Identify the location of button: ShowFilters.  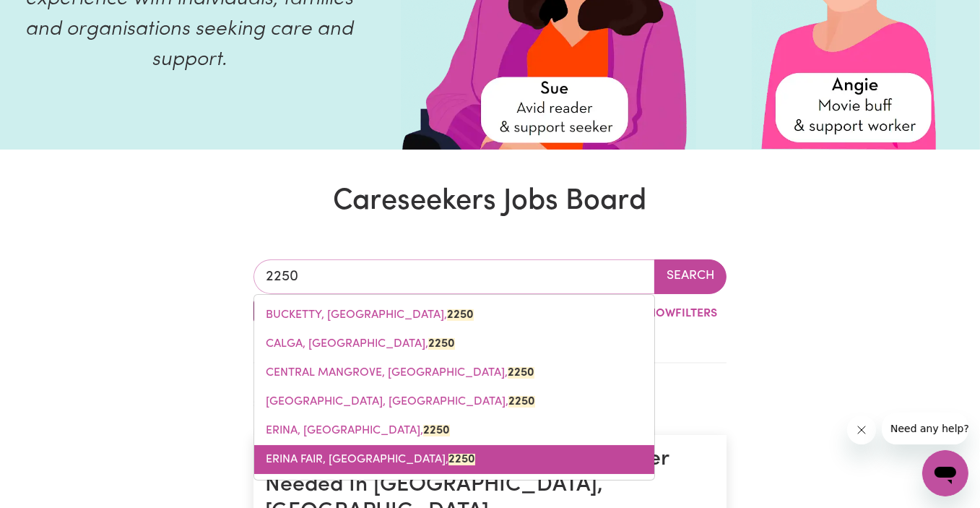
(670, 314).